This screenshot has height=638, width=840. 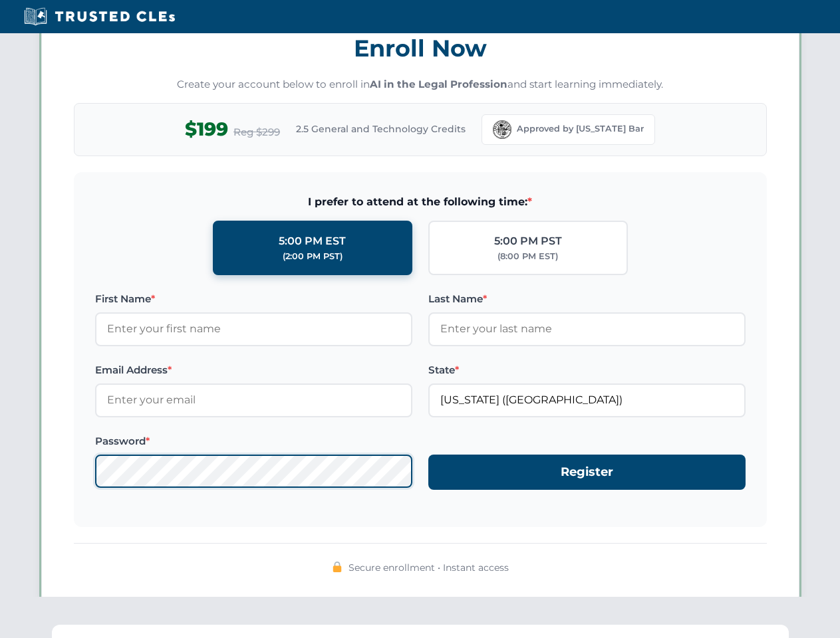 I want to click on label: Last Name, so click(x=586, y=299).